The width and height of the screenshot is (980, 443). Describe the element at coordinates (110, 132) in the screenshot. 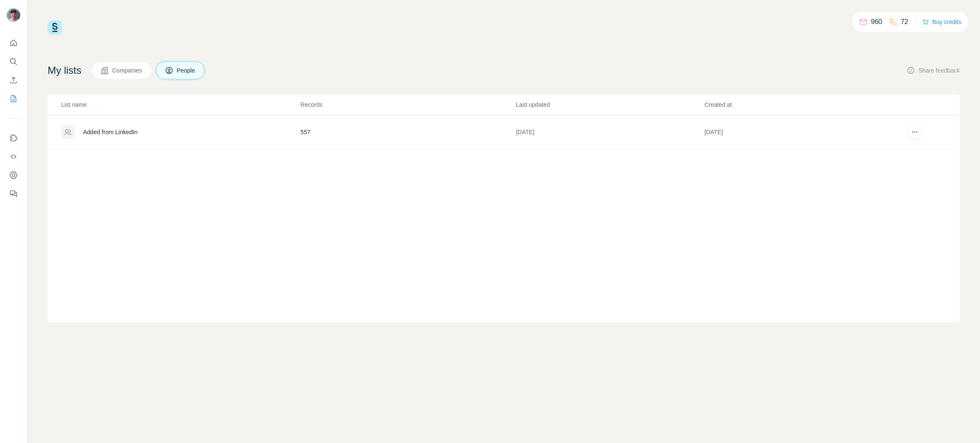

I see `div: Added from LinkedIn` at that location.